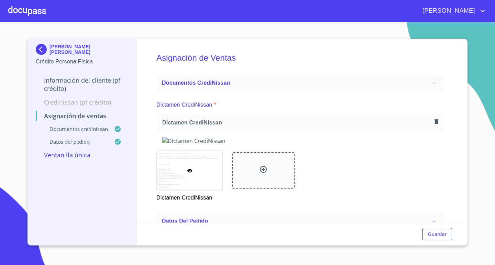 This screenshot has width=495, height=265. Describe the element at coordinates (452, 11) in the screenshot. I see `button: account of current user` at that location.